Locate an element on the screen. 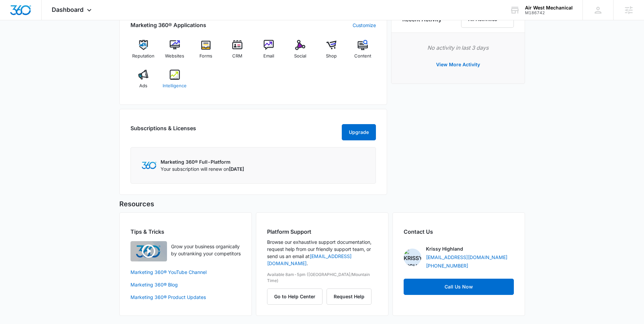  span: Email is located at coordinates (269, 56).